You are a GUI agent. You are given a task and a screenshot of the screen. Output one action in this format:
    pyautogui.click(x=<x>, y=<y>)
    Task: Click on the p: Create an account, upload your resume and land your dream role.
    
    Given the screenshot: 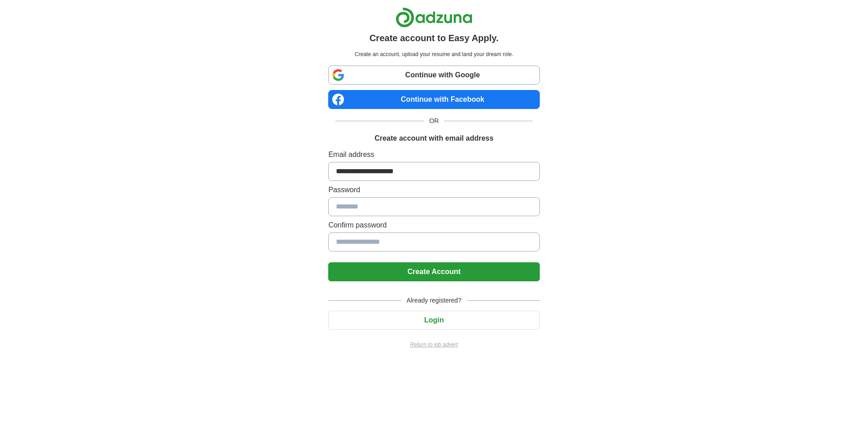 What is the action you would take?
    pyautogui.click(x=434, y=54)
    